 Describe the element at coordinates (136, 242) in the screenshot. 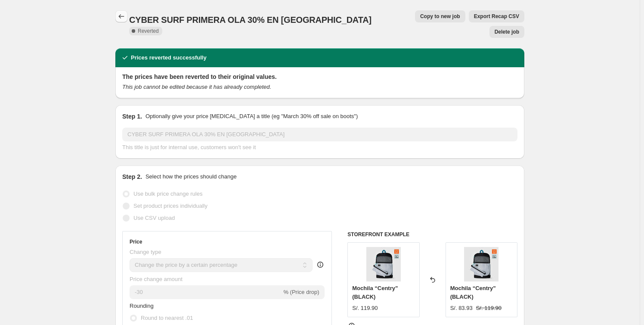

I see `h3: Price` at that location.